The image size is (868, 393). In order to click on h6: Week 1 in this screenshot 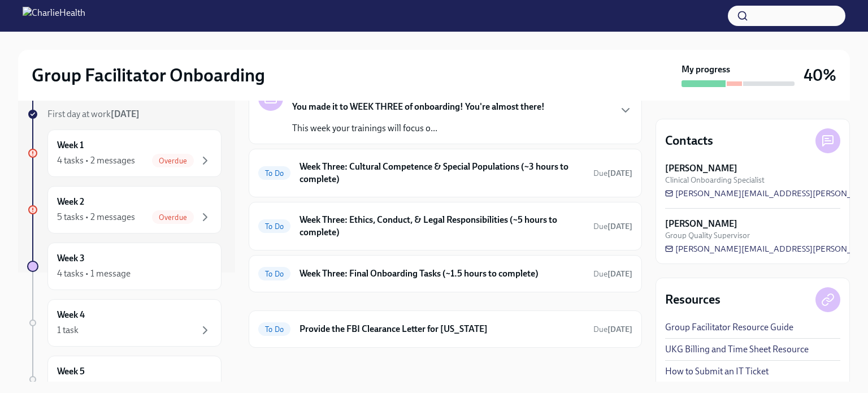, I will do `click(70, 145)`.